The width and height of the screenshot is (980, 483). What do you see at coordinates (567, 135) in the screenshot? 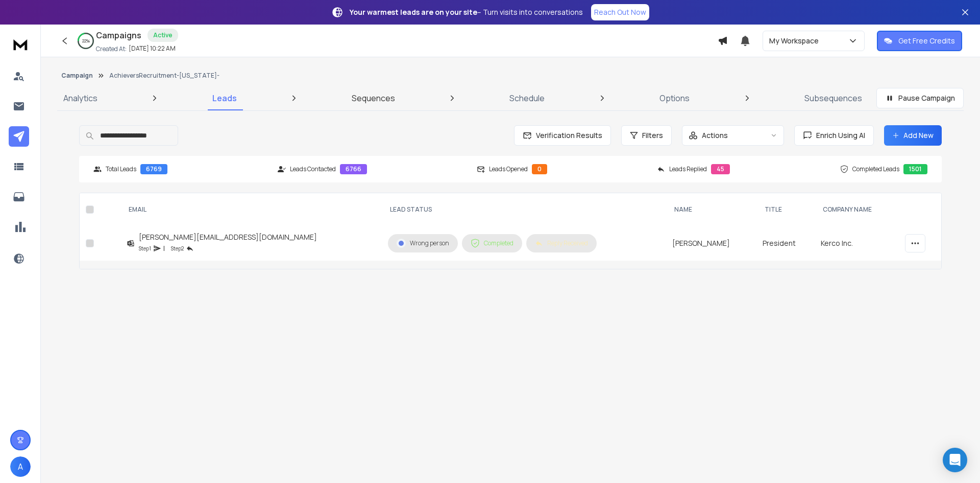
I see `span: Verification Results` at bounding box center [567, 135].